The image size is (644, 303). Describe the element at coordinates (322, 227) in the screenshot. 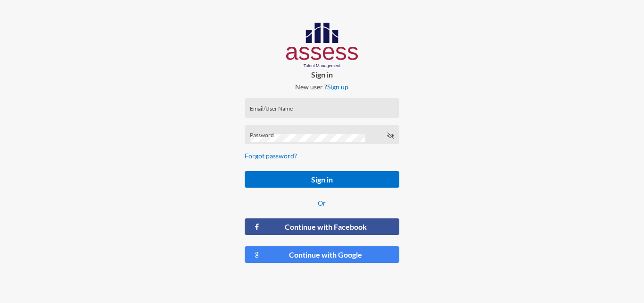

I see `button: Continue with Facebook` at that location.